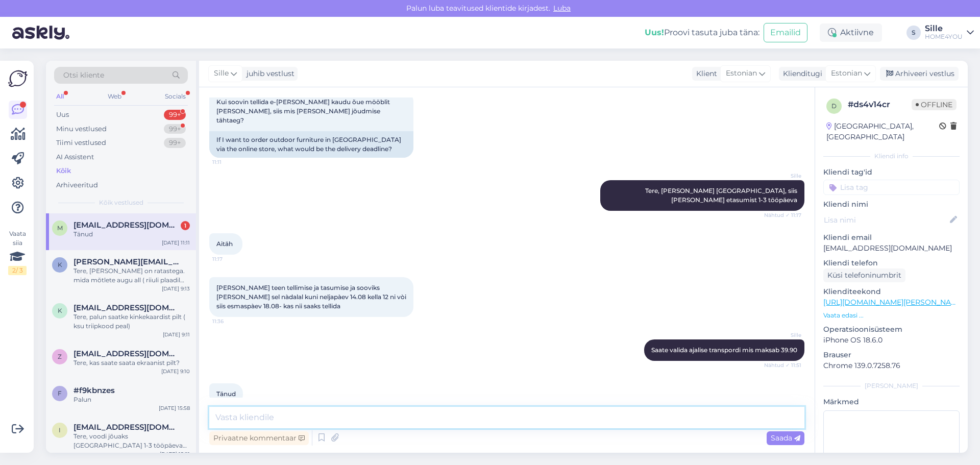 The height and width of the screenshot is (465, 980). Describe the element at coordinates (226, 393) in the screenshot. I see `span: Tänud` at that location.